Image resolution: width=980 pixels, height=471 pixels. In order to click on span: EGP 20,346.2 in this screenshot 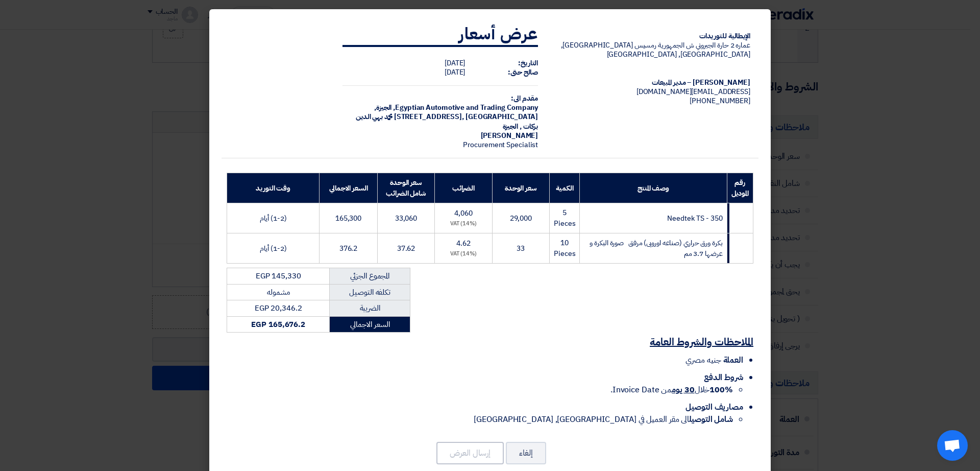, I will do `click(278, 308)`.